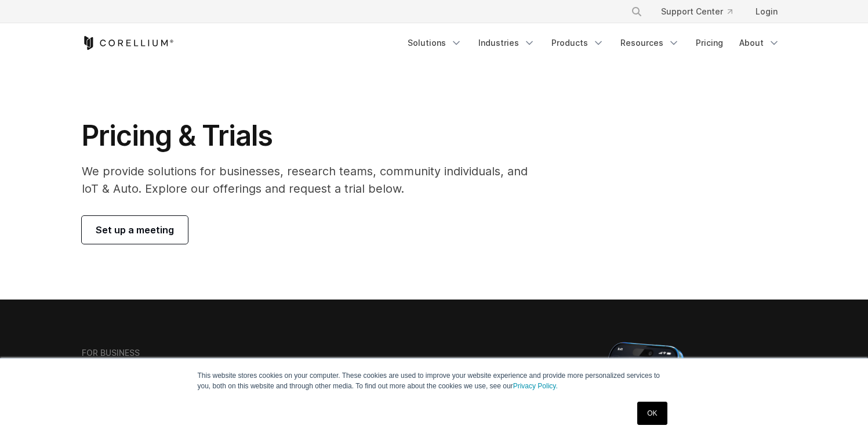  Describe the element at coordinates (507, 43) in the screenshot. I see `a: Industries` at that location.